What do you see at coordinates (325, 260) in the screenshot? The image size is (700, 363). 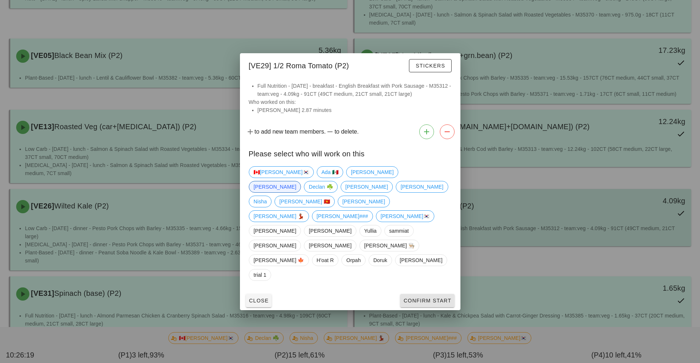 I see `span: H'oat R` at bounding box center [325, 260].